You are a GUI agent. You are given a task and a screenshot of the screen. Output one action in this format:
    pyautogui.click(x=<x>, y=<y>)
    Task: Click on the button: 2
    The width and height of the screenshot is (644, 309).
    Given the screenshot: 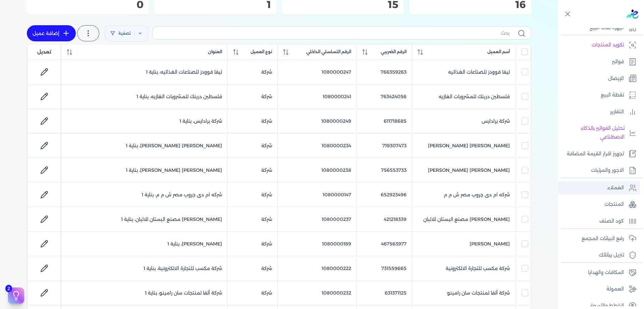 What is the action you would take?
    pyautogui.click(x=16, y=295)
    